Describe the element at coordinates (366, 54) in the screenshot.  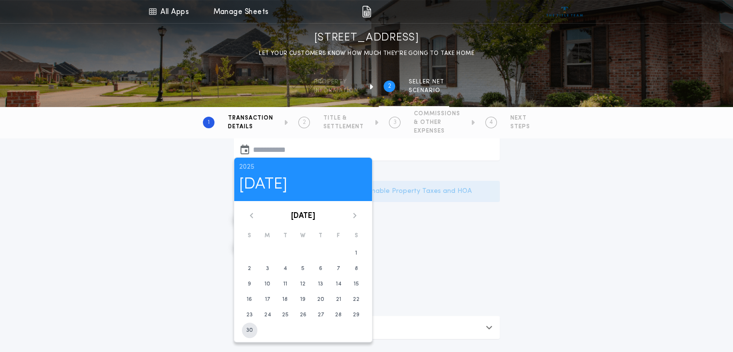
I see `p: LET YOUR CUSTOMERS KNOW HOW MUCH THEY’RE GOING TO TAKE HOME` at that location.